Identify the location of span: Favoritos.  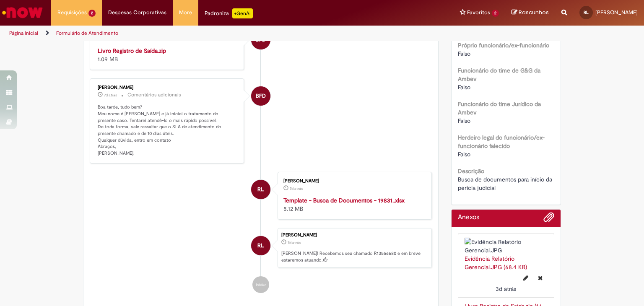
(478, 12).